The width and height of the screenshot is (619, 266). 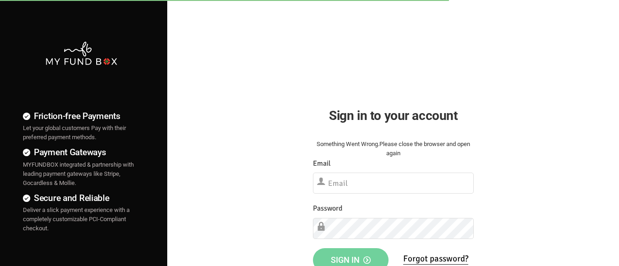 I want to click on div: Something Went Wrong.Please close the browser and open again, so click(x=393, y=149).